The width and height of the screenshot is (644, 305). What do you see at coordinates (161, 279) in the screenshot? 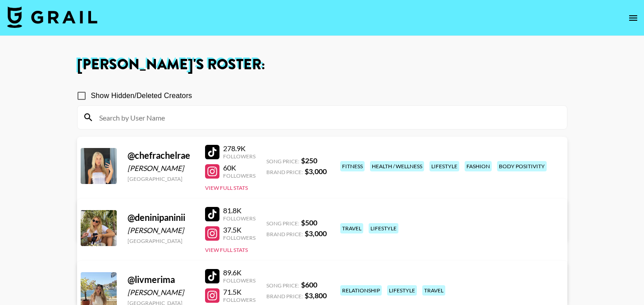
I see `div: @ livmerima` at bounding box center [161, 279].